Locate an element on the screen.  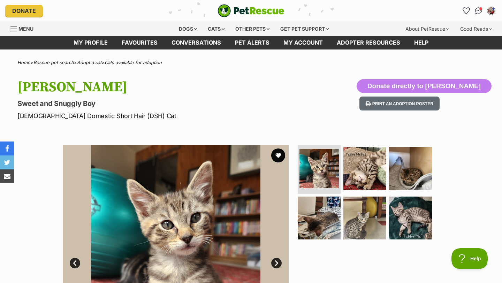
ul: Account quick links is located at coordinates (479, 11).